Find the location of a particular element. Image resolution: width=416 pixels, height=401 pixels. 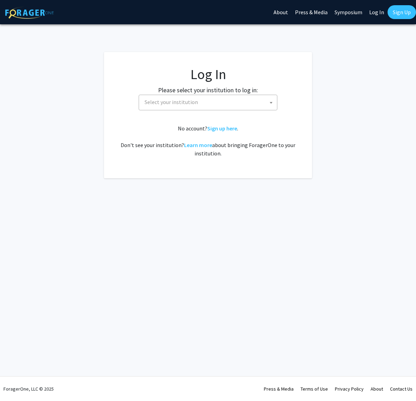

img: ForagerOne Logo is located at coordinates (30, 12).